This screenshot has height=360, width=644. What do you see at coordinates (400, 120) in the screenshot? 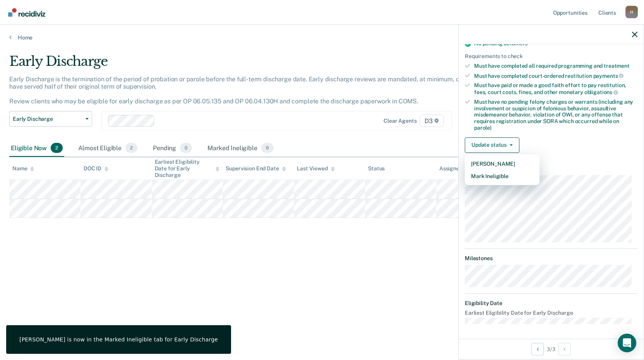
I see `div: Clear agents` at bounding box center [400, 120].